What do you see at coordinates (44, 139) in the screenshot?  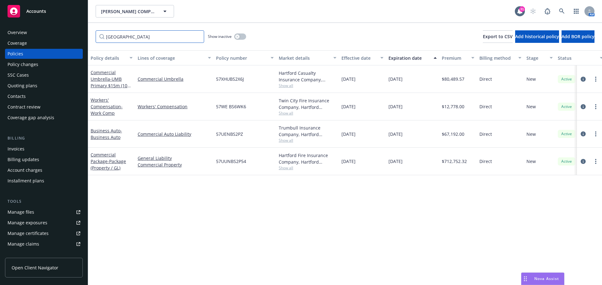 I see `div: Billing` at bounding box center [44, 139].